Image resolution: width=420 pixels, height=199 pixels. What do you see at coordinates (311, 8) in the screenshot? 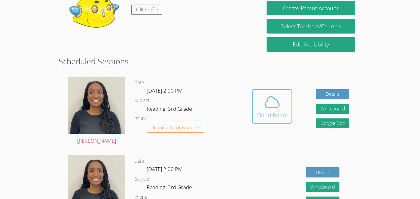
I see `button: Create Parent Account` at bounding box center [311, 8].